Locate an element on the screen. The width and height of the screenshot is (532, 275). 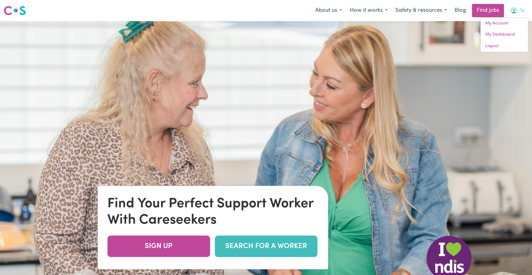
div: Find Your Perfect Support Worker With Careseekers is located at coordinates (213, 212).